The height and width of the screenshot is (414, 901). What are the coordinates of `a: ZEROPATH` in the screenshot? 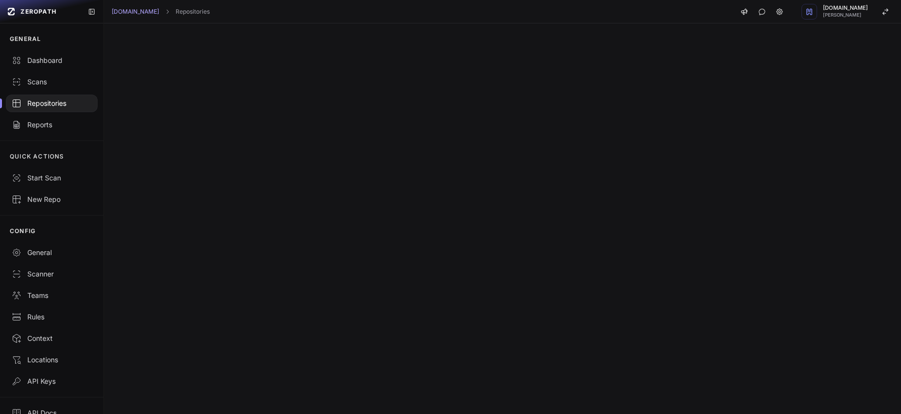 It's located at (42, 12).